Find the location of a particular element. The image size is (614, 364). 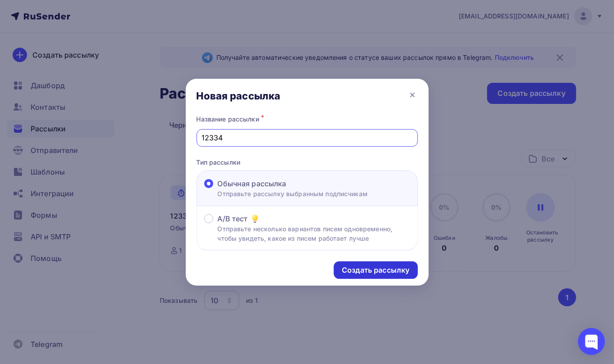

p: Отправьте рассылку выбранным подписчикам is located at coordinates (293, 193).